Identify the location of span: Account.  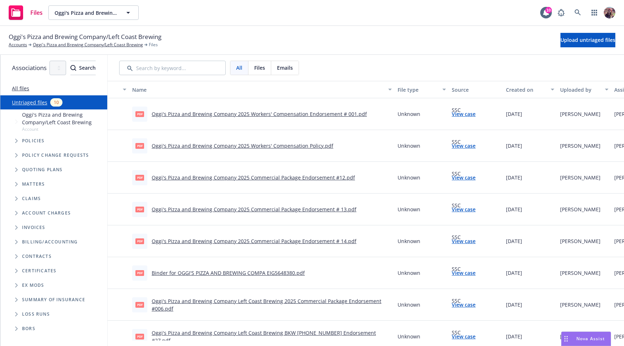
(63, 129).